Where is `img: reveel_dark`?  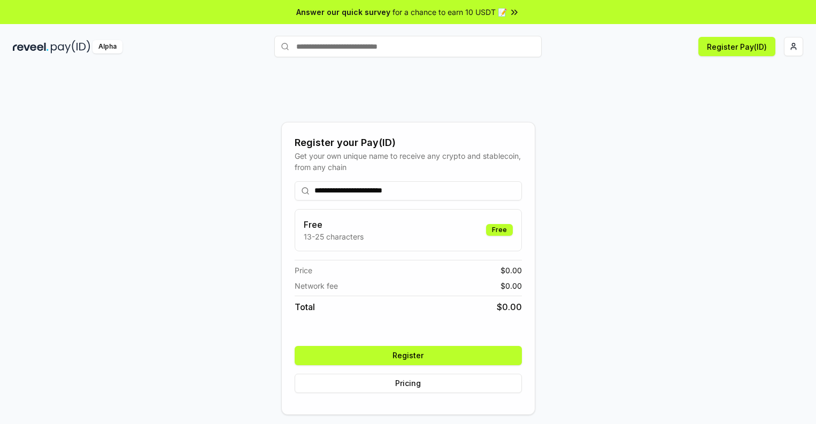
img: reveel_dark is located at coordinates (30, 47).